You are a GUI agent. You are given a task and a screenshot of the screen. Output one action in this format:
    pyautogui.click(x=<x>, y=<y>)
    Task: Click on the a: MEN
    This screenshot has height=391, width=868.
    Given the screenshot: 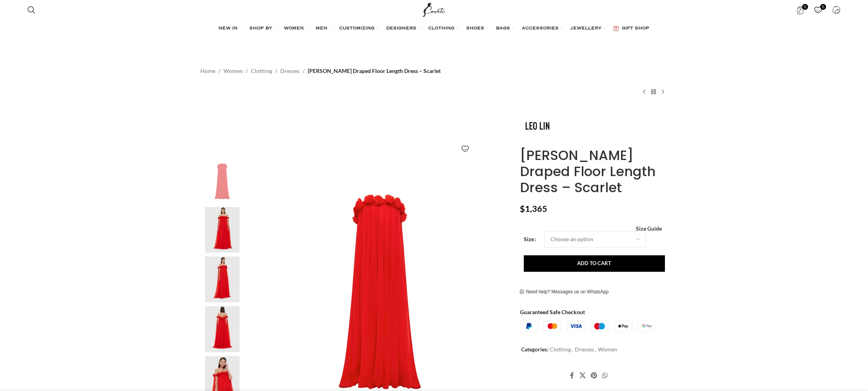 What is the action you would take?
    pyautogui.click(x=324, y=29)
    